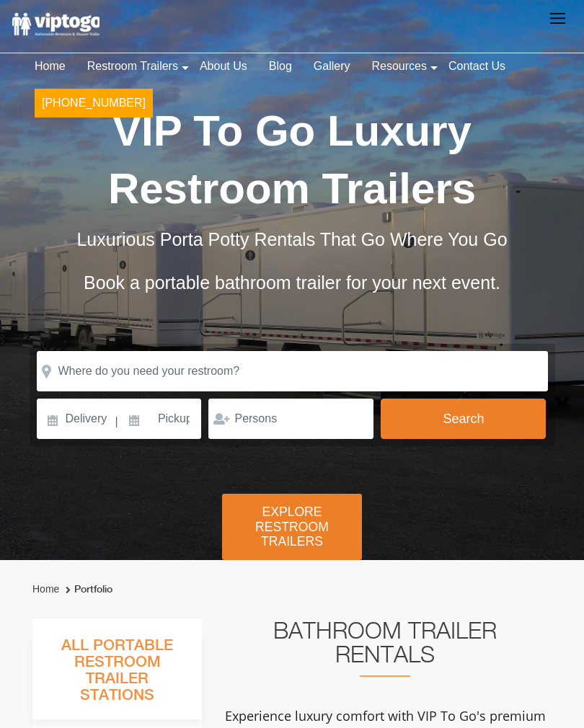 This screenshot has height=728, width=584. I want to click on input: Pickup, so click(160, 418).